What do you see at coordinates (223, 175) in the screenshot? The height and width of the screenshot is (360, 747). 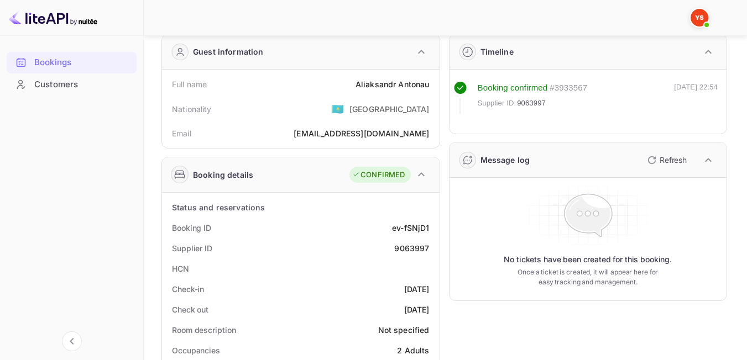 I see `div: Booking details` at bounding box center [223, 175].